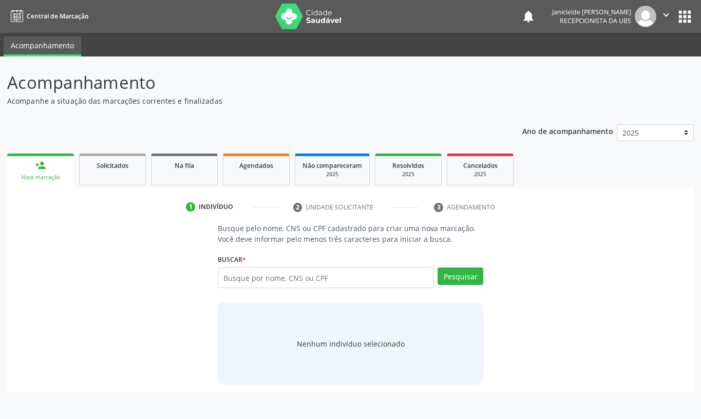 The height and width of the screenshot is (419, 701). I want to click on button: Pesquisar, so click(460, 276).